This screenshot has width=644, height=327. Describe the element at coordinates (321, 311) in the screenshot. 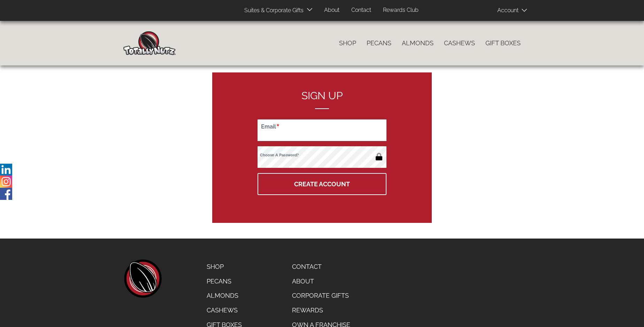

I see `a: Rewards` at that location.